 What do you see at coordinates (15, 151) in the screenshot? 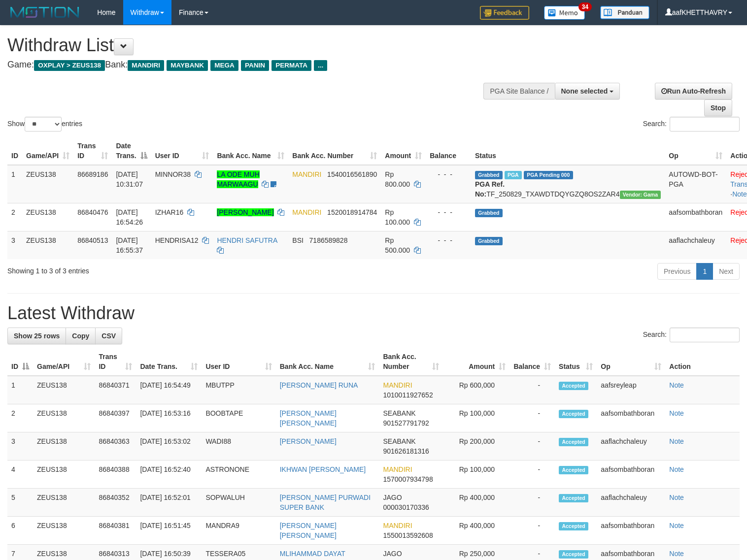
I see `th: ID` at bounding box center [15, 151].